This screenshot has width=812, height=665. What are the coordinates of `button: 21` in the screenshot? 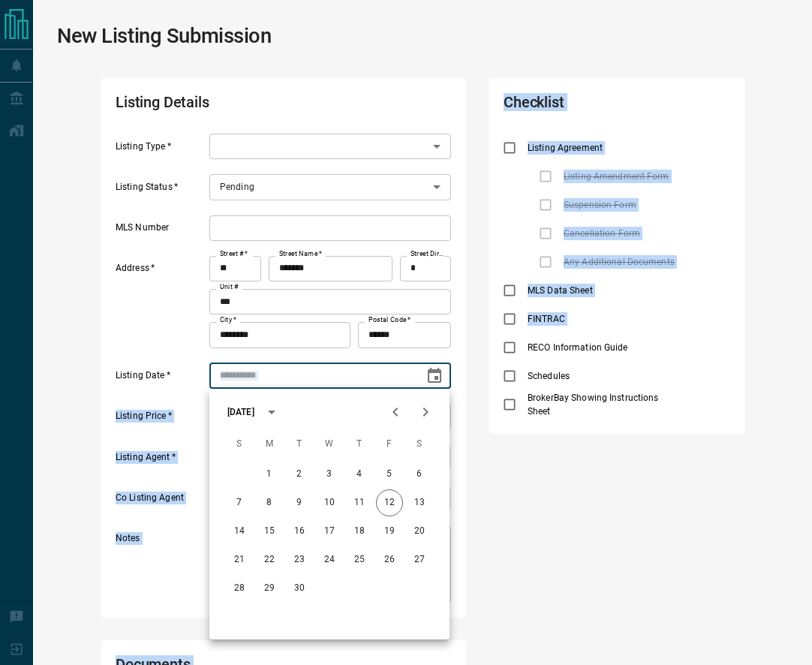 It's located at (239, 560).